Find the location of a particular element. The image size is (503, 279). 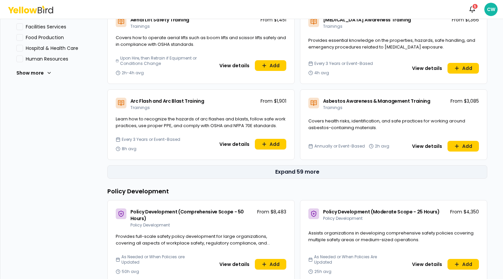

span: Annually or Event-Based is located at coordinates (340, 146).